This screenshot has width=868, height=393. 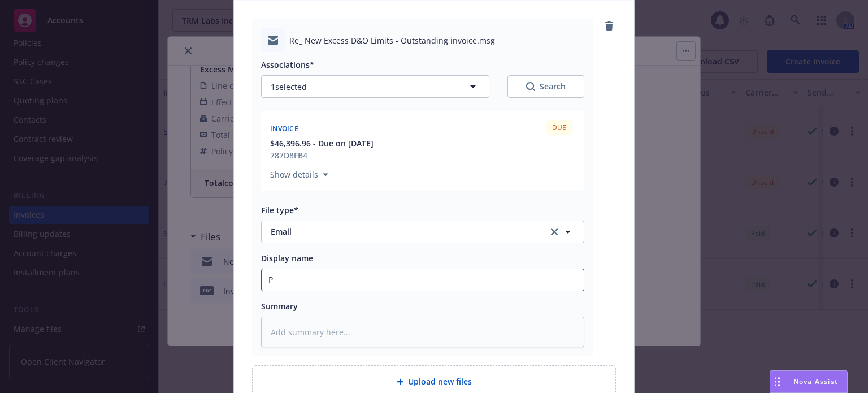 What do you see at coordinates (809, 382) in the screenshot?
I see `button: Nova Assist` at bounding box center [809, 382].